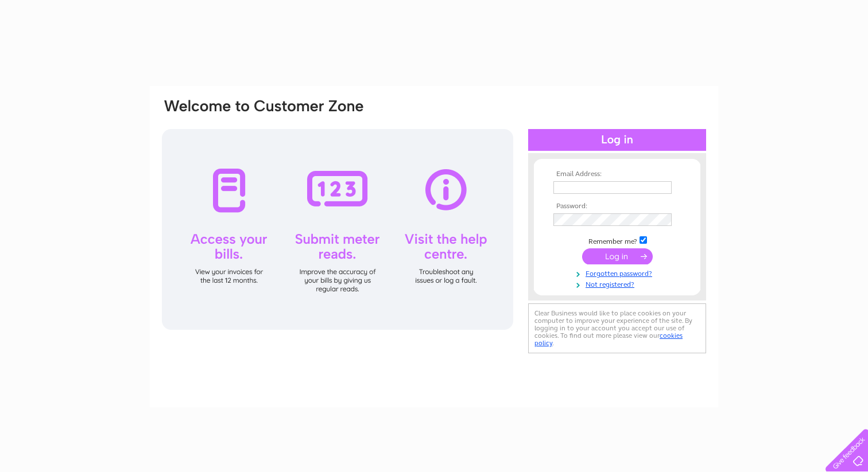  Describe the element at coordinates (617, 256) in the screenshot. I see `input: Submit` at that location.